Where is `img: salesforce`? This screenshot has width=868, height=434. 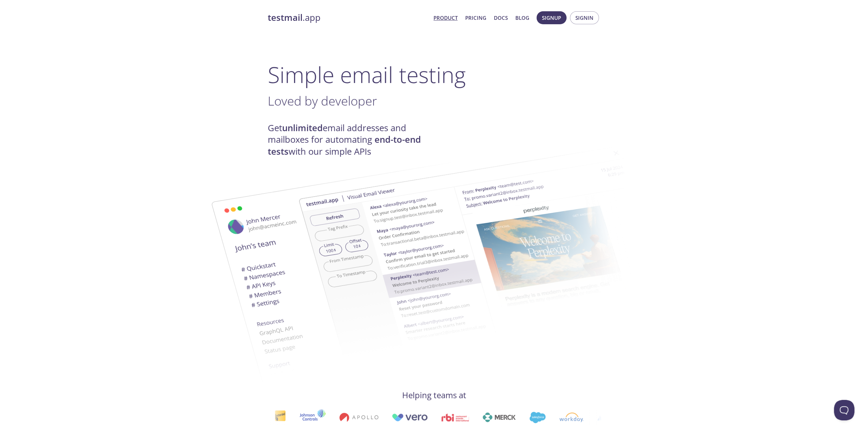 img: salesforce is located at coordinates (536, 417).